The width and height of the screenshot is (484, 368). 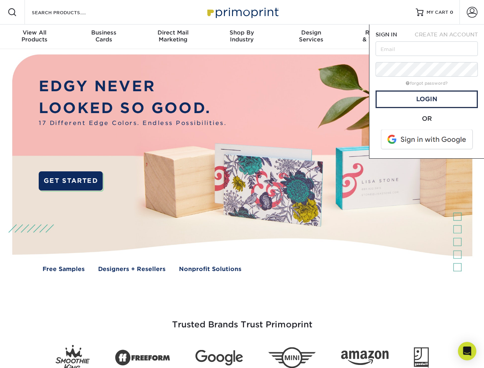 I want to click on a: Resources& Templates, so click(x=380, y=37).